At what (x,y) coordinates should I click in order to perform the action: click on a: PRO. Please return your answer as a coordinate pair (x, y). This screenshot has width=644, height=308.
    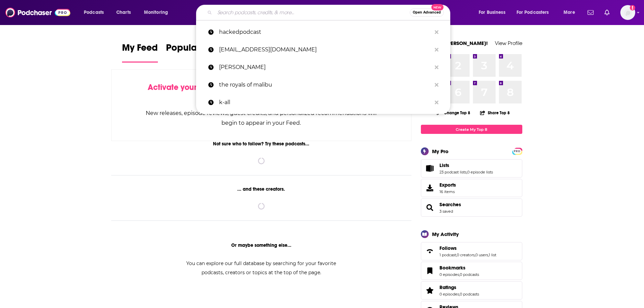
    Looking at the image, I should click on (518, 151).